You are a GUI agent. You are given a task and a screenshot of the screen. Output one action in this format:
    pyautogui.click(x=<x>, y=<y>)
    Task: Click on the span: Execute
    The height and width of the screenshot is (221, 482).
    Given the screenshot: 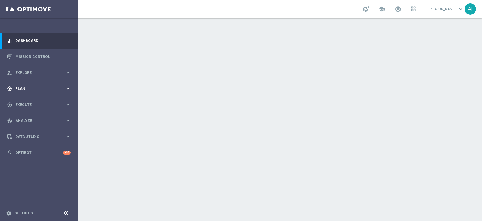 What is the action you would take?
    pyautogui.click(x=40, y=105)
    